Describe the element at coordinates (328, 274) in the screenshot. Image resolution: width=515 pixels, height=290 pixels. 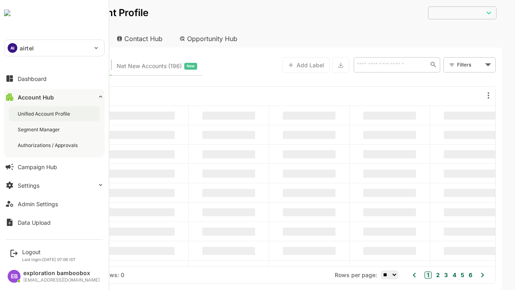
I see `span: Rows per page:` at that location.